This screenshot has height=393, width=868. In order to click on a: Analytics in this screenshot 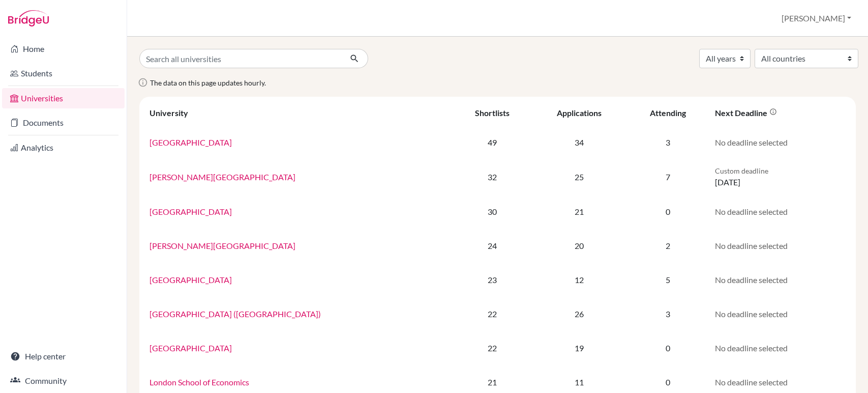, I will do `click(63, 148)`.